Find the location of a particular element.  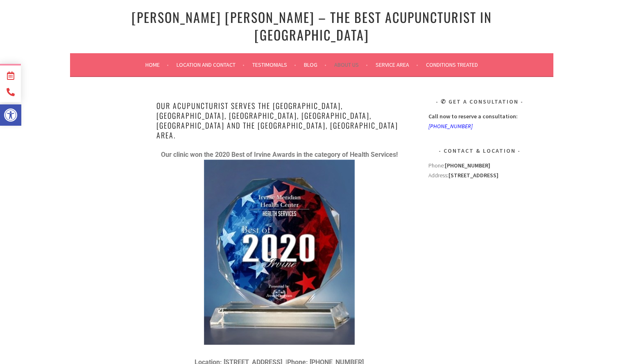

a: Conditions Treated is located at coordinates (452, 64).